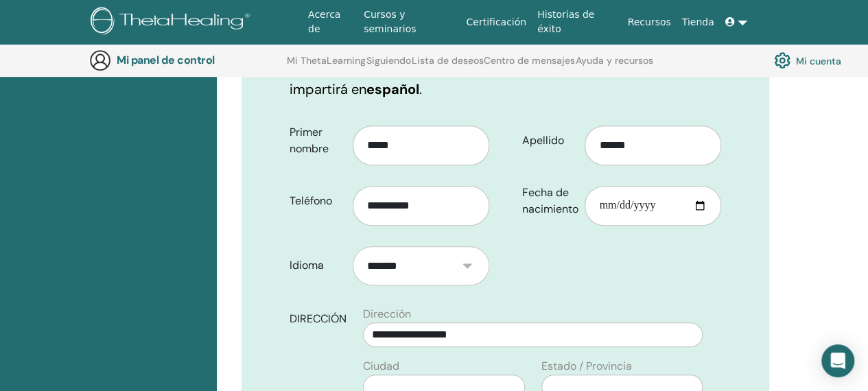 This screenshot has width=868, height=391. What do you see at coordinates (615, 60) in the screenshot?
I see `font: Ayuda y recursos` at bounding box center [615, 60].